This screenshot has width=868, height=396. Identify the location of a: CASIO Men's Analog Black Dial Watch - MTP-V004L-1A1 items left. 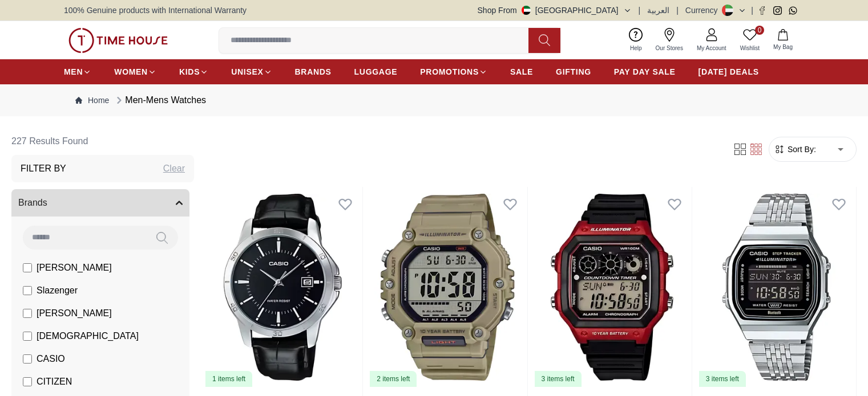
(282, 287).